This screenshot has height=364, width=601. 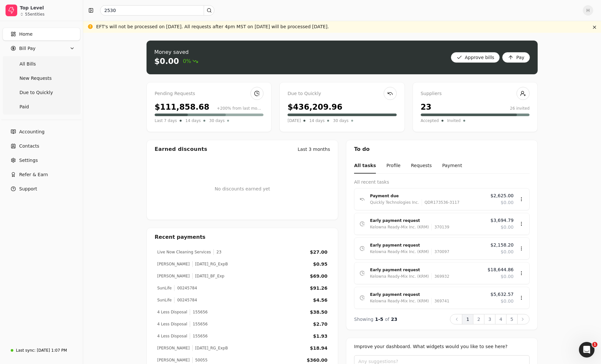 What do you see at coordinates (25, 350) in the screenshot?
I see `div: Last sync:` at bounding box center [25, 350].